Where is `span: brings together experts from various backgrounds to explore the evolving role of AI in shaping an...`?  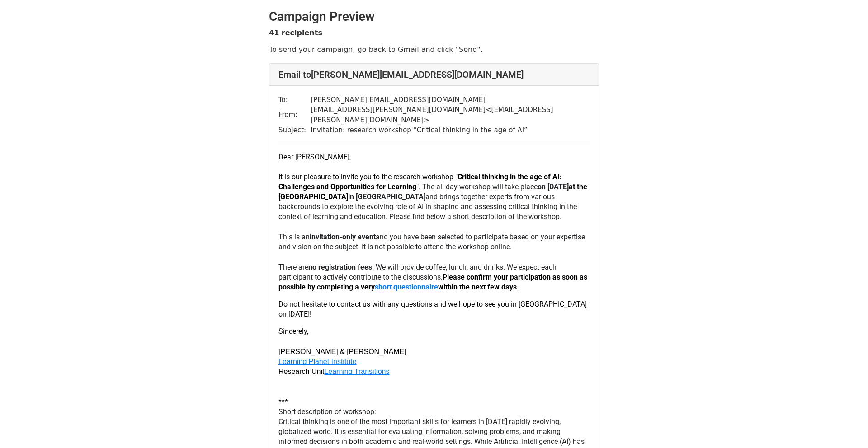 span: brings together experts from various backgrounds to explore the evolving role of AI in shaping an... is located at coordinates (429, 207).